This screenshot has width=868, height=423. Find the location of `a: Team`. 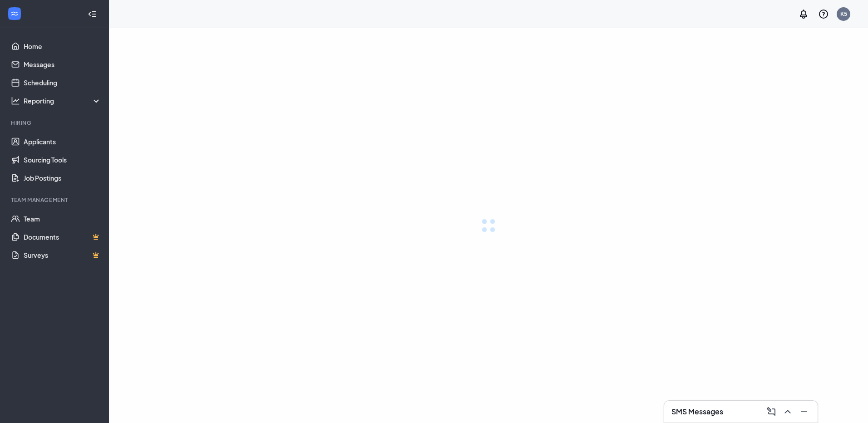

a: Team is located at coordinates (62, 219).